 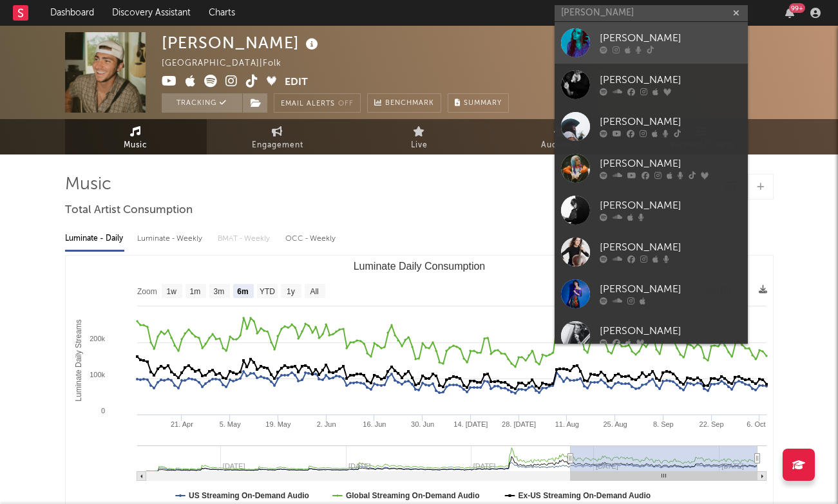 I want to click on button: Tracking, so click(x=202, y=103).